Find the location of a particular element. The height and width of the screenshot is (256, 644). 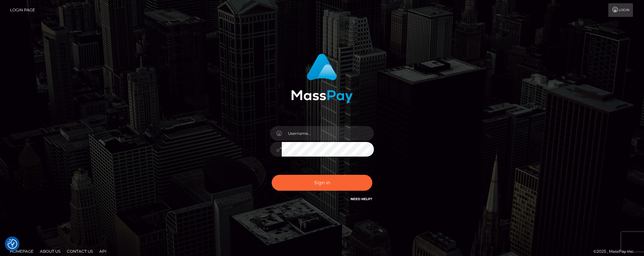

input: Username... is located at coordinates (328, 134).